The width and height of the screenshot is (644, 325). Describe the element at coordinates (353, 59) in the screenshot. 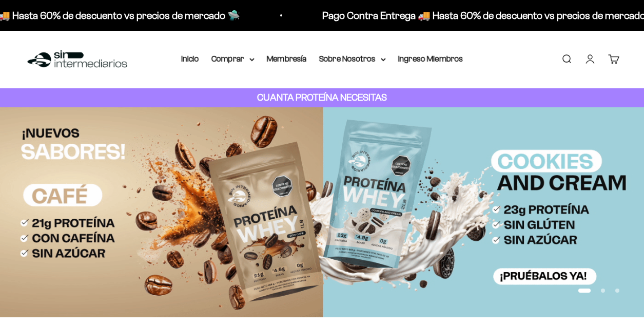

I see `summary: Sobre Nosotros` at that location.